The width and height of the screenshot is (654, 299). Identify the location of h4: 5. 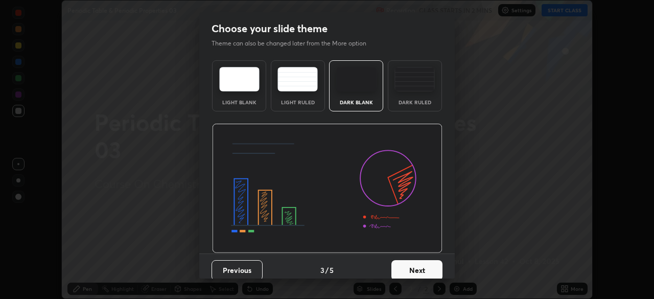
(332, 270).